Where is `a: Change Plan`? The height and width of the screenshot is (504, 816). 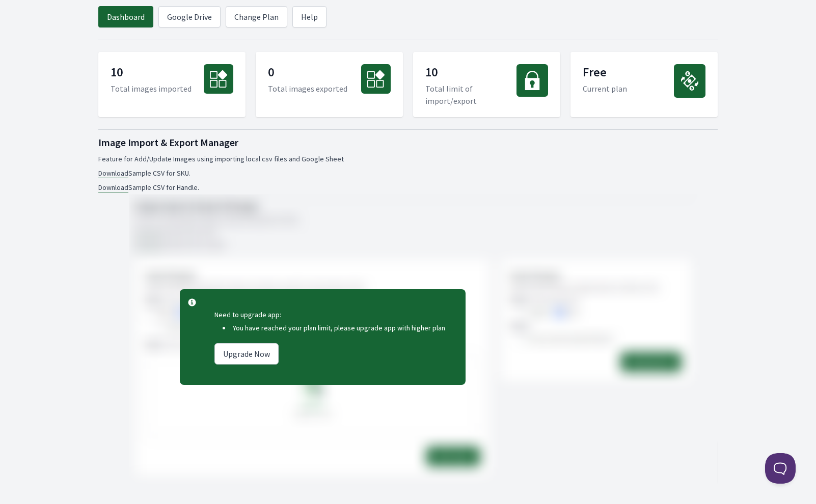 a: Change Plan is located at coordinates (256, 17).